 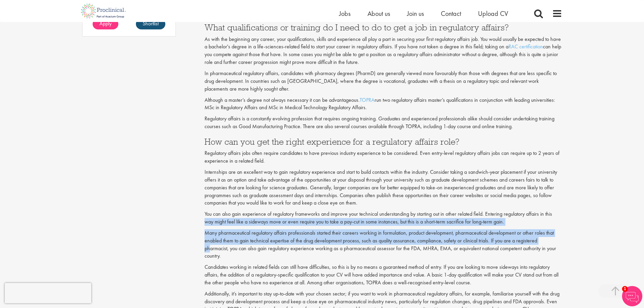 What do you see at coordinates (383, 81) in the screenshot?
I see `p: In pharmaceutical regulatory affairs, candidates with pharmacy degrees (PharmD) are generally vie...` at bounding box center [383, 81].